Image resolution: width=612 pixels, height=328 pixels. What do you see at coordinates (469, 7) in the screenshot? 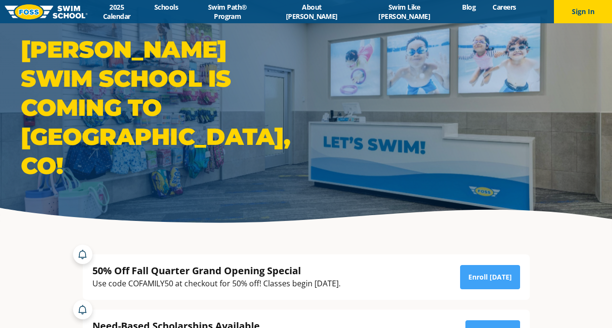
I see `a: Blog` at bounding box center [469, 7].